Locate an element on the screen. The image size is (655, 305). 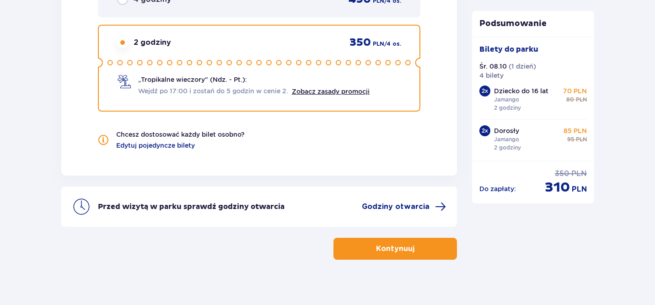
span: 80 is located at coordinates (570, 100).